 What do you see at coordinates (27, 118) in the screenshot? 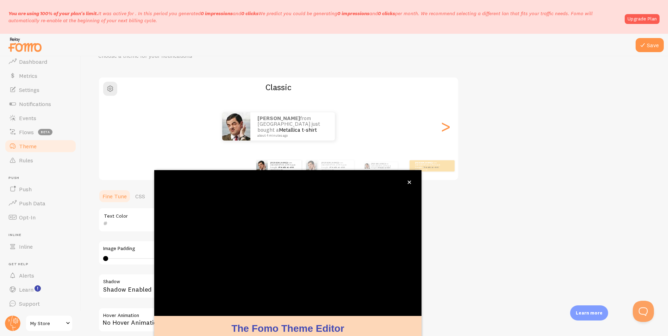
I see `span: Events` at bounding box center [27, 118].